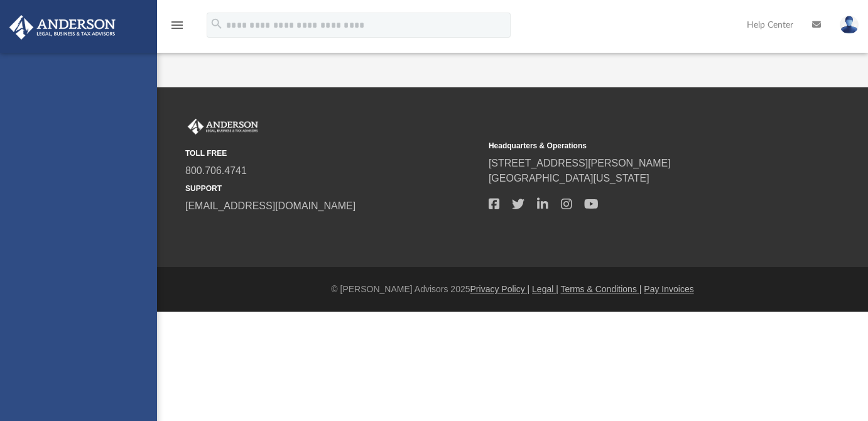  I want to click on i: search, so click(217, 24).